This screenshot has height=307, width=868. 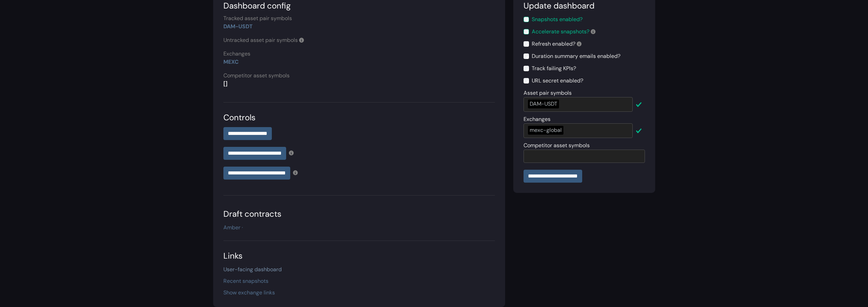 What do you see at coordinates (556, 44) in the screenshot?
I see `label: Refresh enabled?` at bounding box center [556, 44].